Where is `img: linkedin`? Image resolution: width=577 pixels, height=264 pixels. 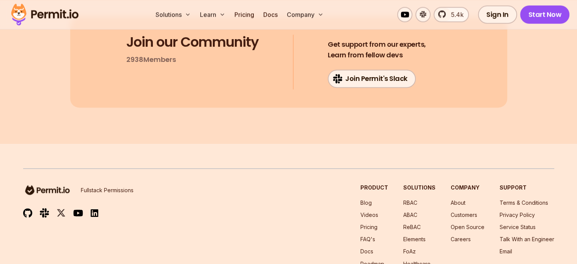
img: linkedin is located at coordinates (94, 212).